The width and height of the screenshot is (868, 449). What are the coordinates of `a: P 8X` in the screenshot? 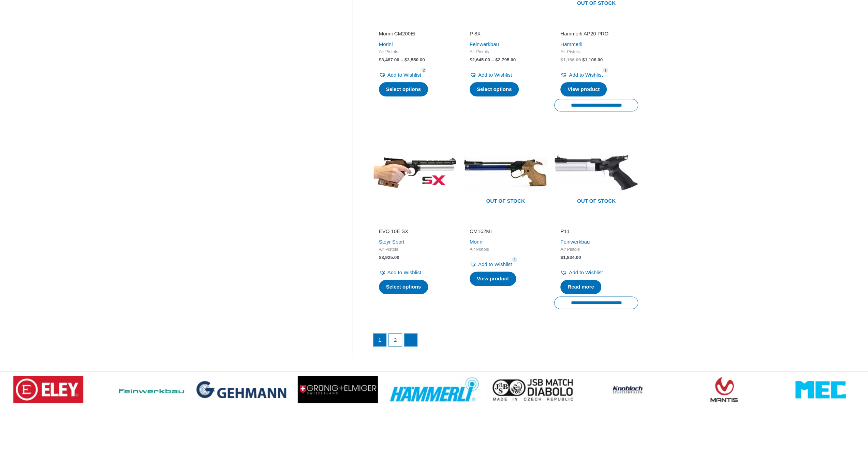 It's located at (506, 34).